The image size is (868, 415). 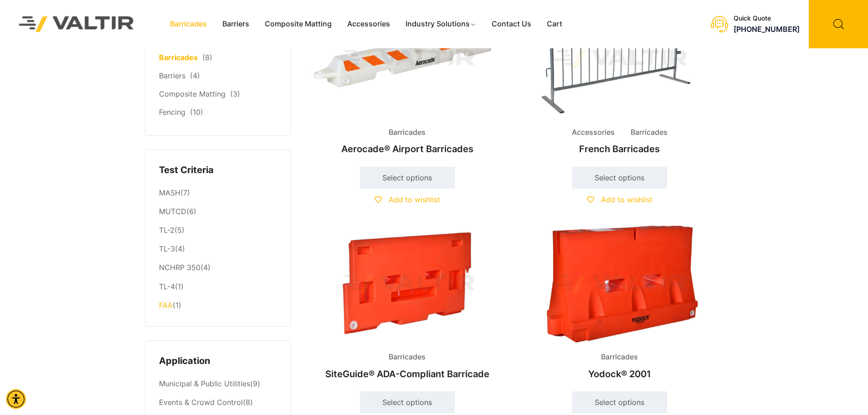 What do you see at coordinates (201, 402) in the screenshot?
I see `a: Events & Crowd Control` at bounding box center [201, 402].